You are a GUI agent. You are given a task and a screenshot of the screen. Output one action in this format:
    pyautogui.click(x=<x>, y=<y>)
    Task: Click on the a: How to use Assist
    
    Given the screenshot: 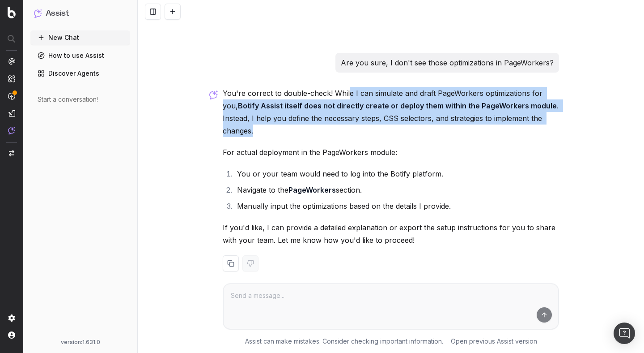 What is the action you would take?
    pyautogui.click(x=80, y=55)
    